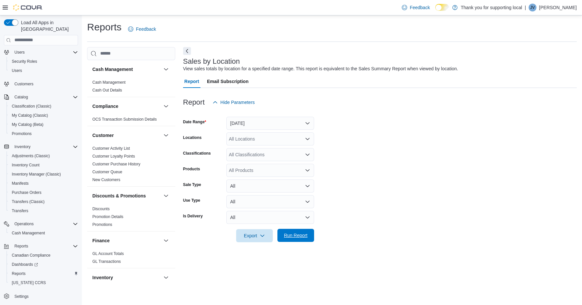 The image size is (582, 305). I want to click on a: Purchase Orders, so click(27, 193).